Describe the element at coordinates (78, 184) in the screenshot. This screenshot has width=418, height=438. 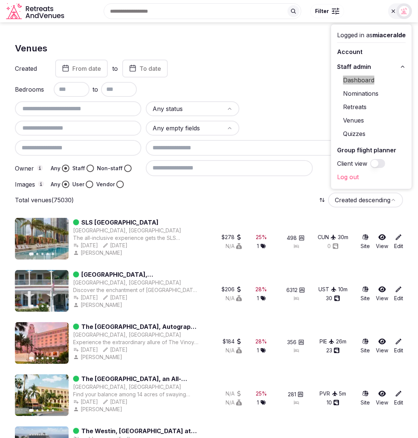
I see `label: User` at that location.